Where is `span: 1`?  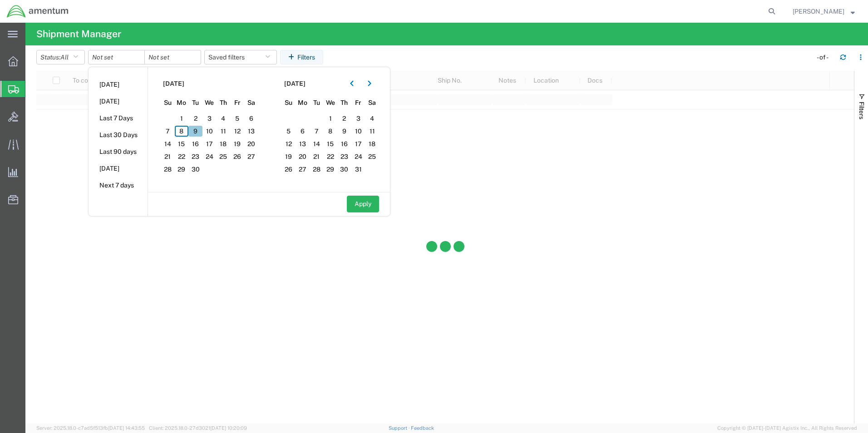 span: 1 is located at coordinates (330, 118).